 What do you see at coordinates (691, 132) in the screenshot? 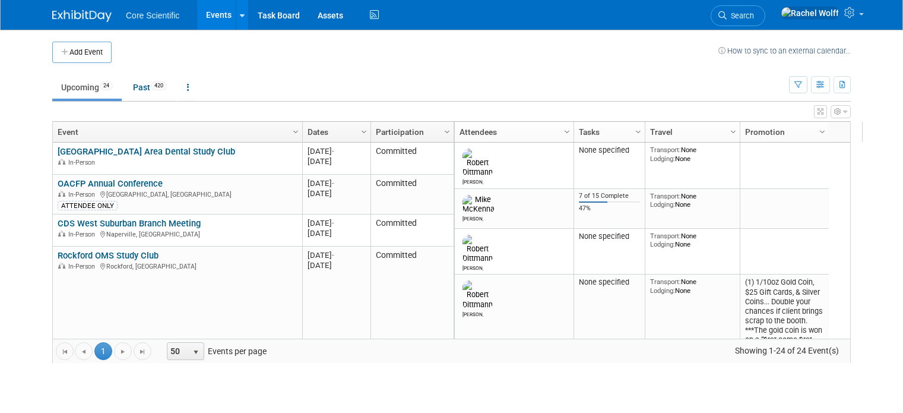
I see `a: Travel` at bounding box center [691, 132].